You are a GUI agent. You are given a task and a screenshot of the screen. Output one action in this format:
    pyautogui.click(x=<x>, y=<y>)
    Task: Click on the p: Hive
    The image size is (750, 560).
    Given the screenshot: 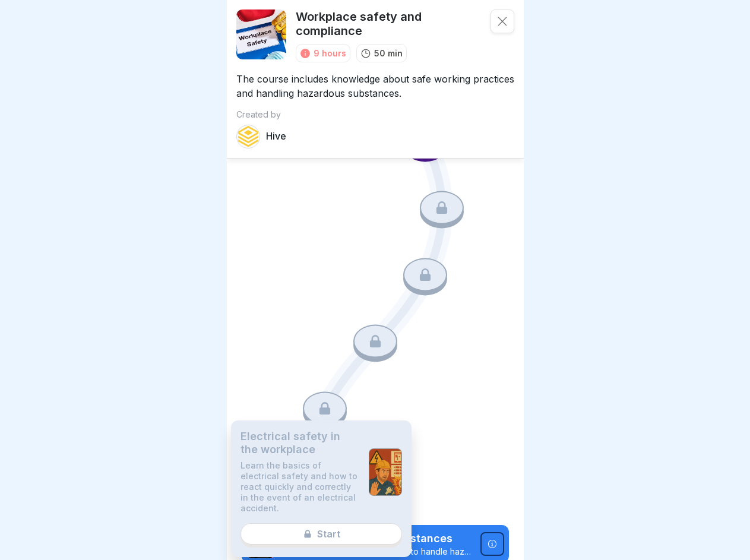 What is the action you would take?
    pyautogui.click(x=276, y=136)
    